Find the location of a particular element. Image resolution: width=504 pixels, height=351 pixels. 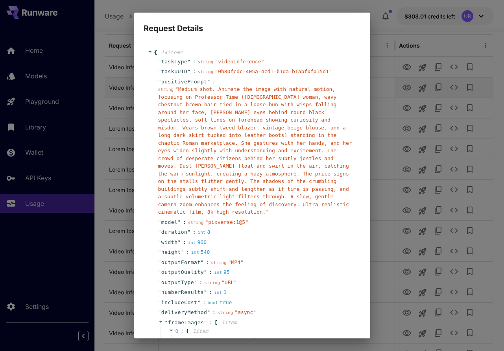

div: 95 is located at coordinates (222, 272).